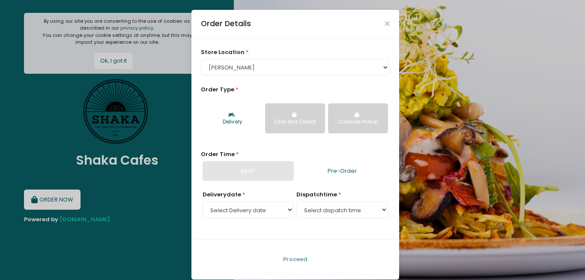 The image size is (585, 280). What do you see at coordinates (295, 118) in the screenshot?
I see `button: Click and Collect` at bounding box center [295, 118].